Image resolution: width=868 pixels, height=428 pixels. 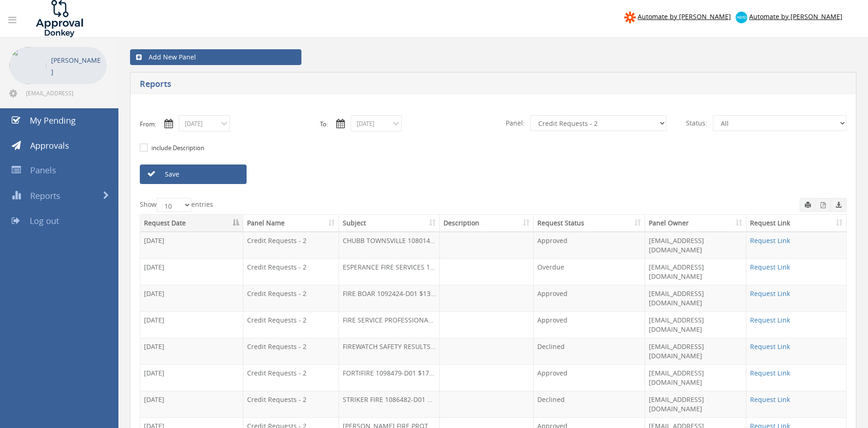 What do you see at coordinates (176, 205) in the screenshot?
I see `label: Show entries` at bounding box center [176, 205].